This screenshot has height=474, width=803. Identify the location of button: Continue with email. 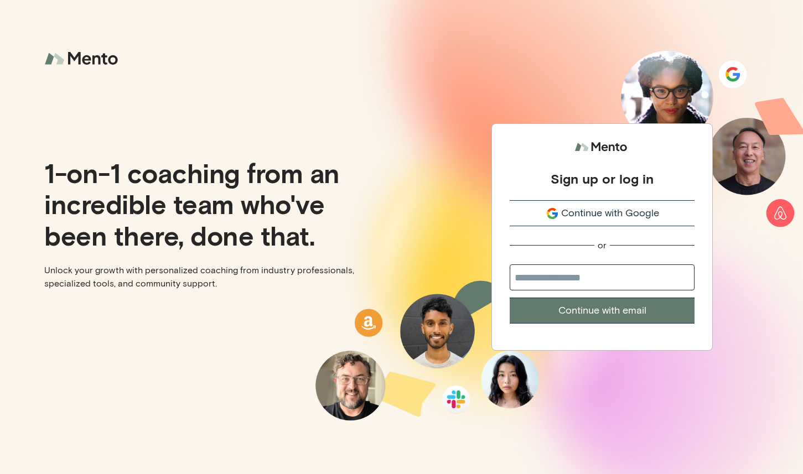
(602, 310).